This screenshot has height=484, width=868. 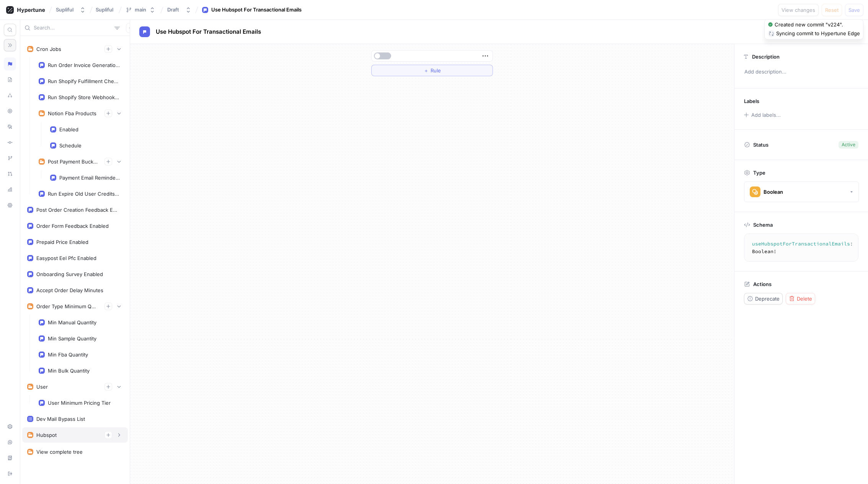 I want to click on div: Created new commit "v224"., so click(x=808, y=25).